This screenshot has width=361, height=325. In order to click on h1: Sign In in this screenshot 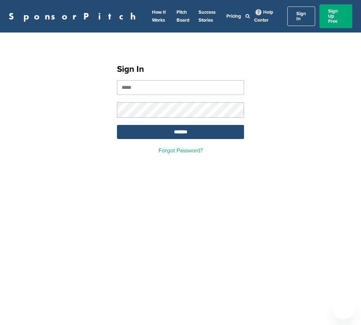, I will do `click(180, 69)`.